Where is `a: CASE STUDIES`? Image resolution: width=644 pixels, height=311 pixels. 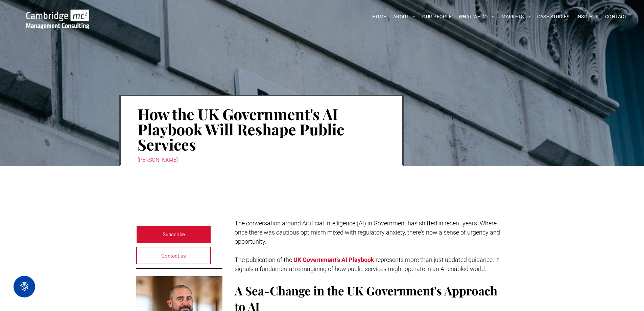 a: CASE STUDIES is located at coordinates (553, 17).